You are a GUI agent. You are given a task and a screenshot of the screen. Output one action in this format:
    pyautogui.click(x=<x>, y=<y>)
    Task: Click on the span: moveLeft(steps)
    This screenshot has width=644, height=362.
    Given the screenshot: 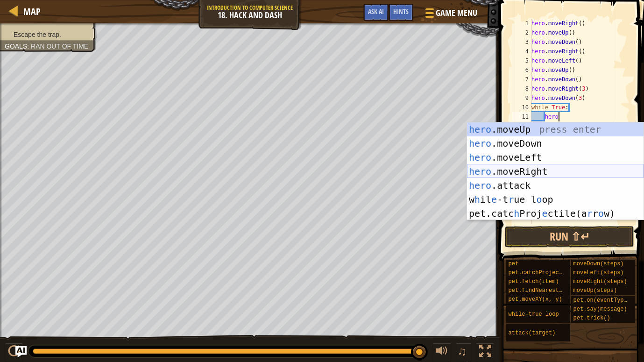 What is the action you would take?
    pyautogui.click(x=599, y=273)
    